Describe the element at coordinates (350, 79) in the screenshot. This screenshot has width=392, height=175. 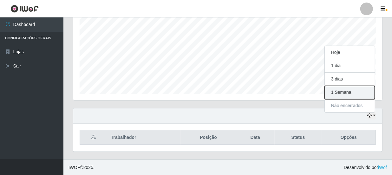
I see `button: 3 dias` at that location.